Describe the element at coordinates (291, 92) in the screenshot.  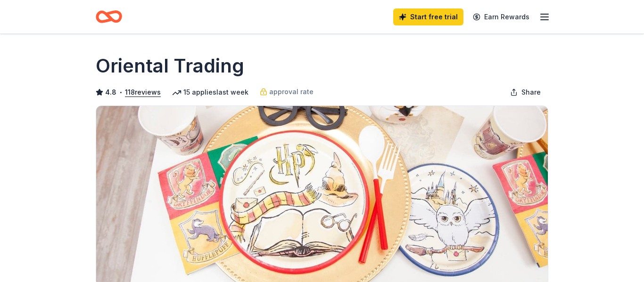
I see `span: approval rate` at that location.